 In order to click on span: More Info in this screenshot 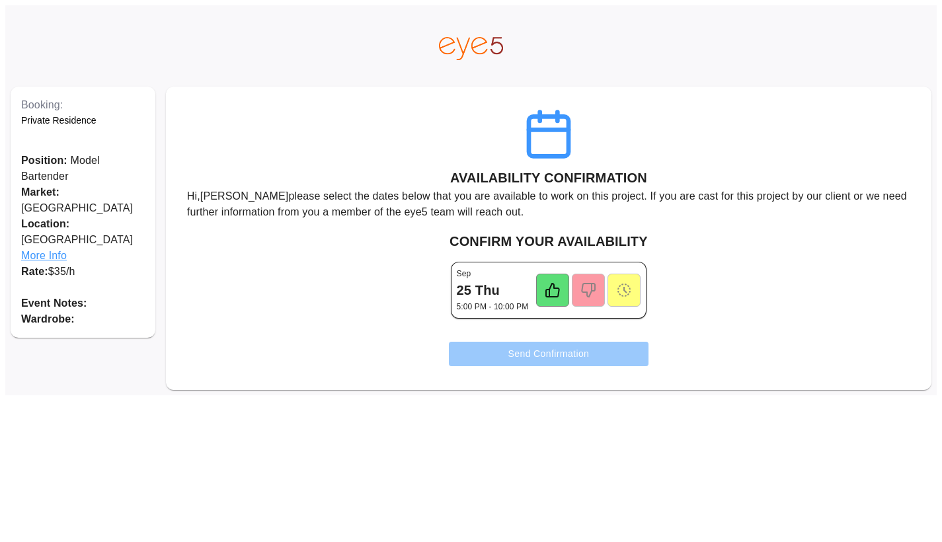, I will do `click(83, 256)`.